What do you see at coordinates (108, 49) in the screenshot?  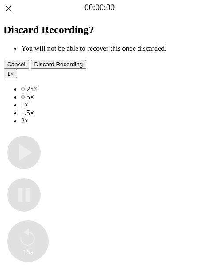 I see `li: You will not be able to recover this once discarded.` at bounding box center [108, 49].